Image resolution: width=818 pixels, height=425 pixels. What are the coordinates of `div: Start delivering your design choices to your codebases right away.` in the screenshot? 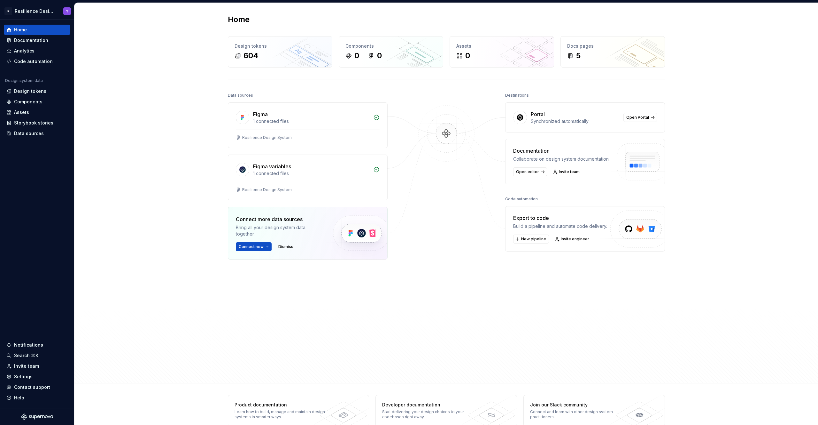 It's located at (429, 414).